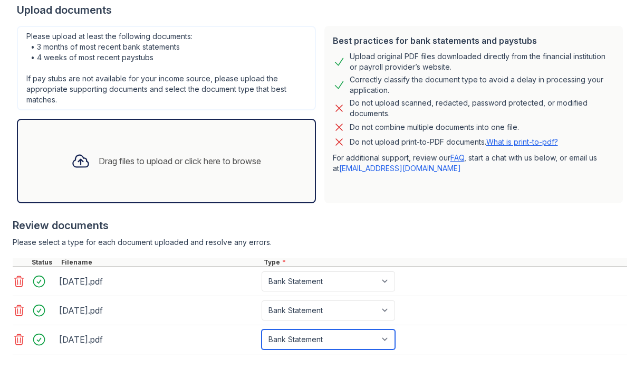  Describe the element at coordinates (160, 262) in the screenshot. I see `div: Filename` at that location.